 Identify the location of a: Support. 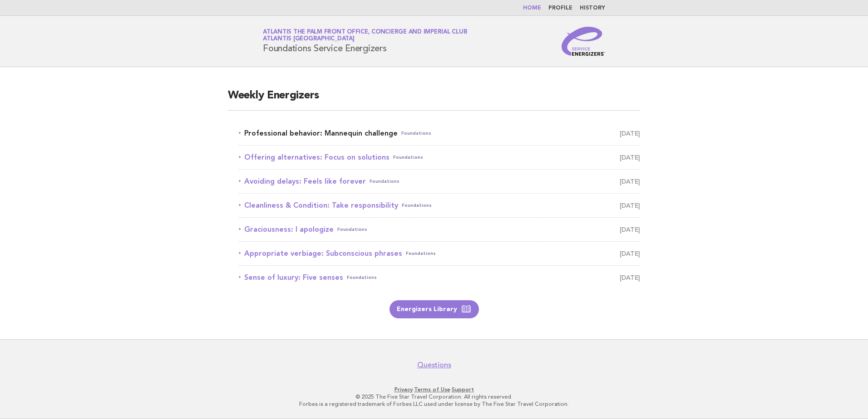
(462, 390).